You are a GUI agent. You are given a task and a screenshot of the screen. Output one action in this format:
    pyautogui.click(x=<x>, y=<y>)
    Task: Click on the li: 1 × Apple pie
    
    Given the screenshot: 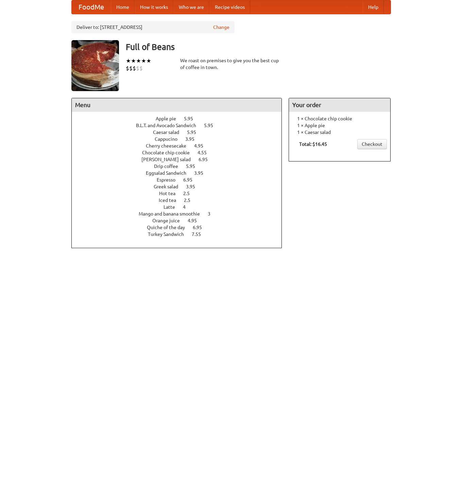 What is the action you would take?
    pyautogui.click(x=340, y=125)
    